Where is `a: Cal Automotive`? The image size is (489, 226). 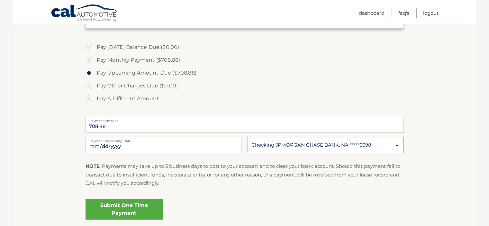 a: Cal Automotive is located at coordinates (85, 14).